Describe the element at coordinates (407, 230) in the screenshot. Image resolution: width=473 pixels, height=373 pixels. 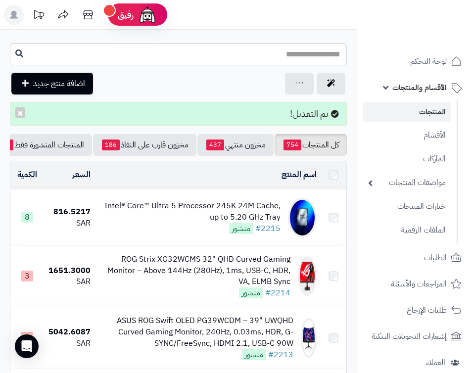
I see `a: الملفات الرقمية` at that location.